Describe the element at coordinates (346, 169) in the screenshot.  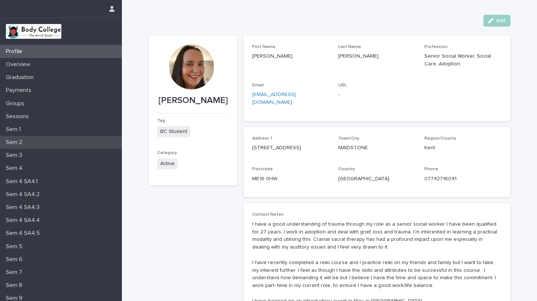
I see `span: Country` at that location.